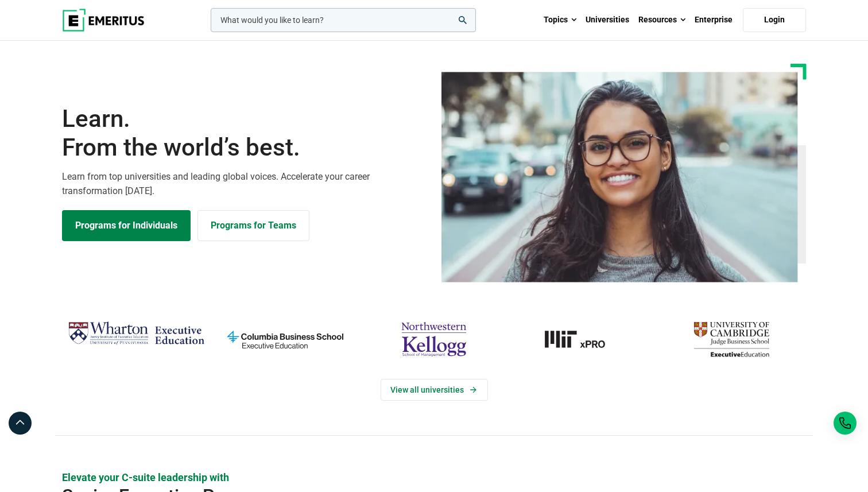 This screenshot has height=492, width=868. What do you see at coordinates (136, 333) in the screenshot?
I see `a: Wharton Executive Education` at bounding box center [136, 333].